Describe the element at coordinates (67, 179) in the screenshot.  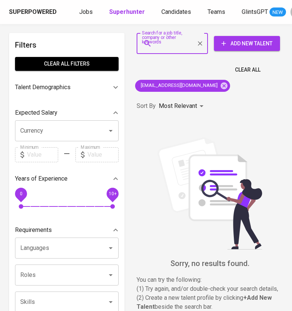
I see `div: Years of Experience` at that location.